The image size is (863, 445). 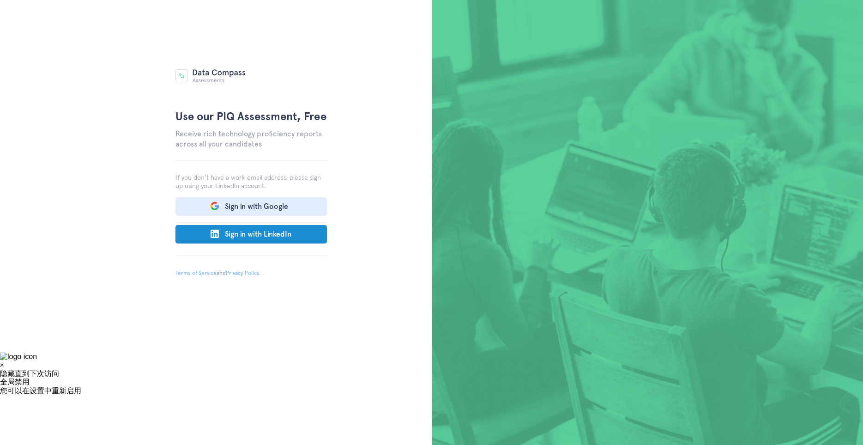 I want to click on h2: Receive rich technology proficiency reports across all your candidates, so click(x=252, y=139).